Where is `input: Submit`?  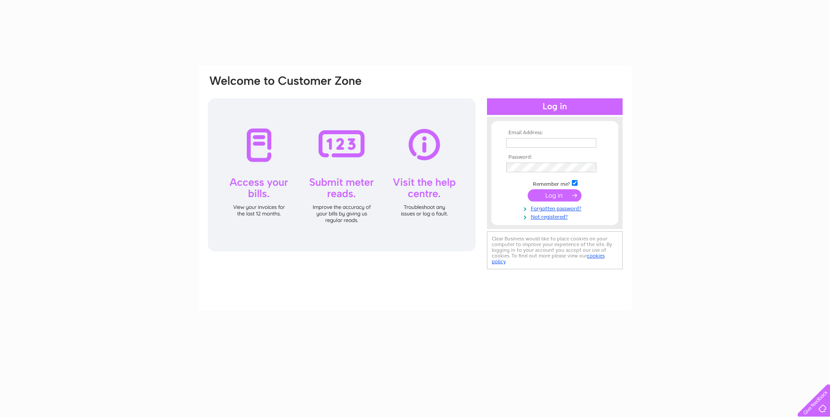
input: Submit is located at coordinates (554, 195).